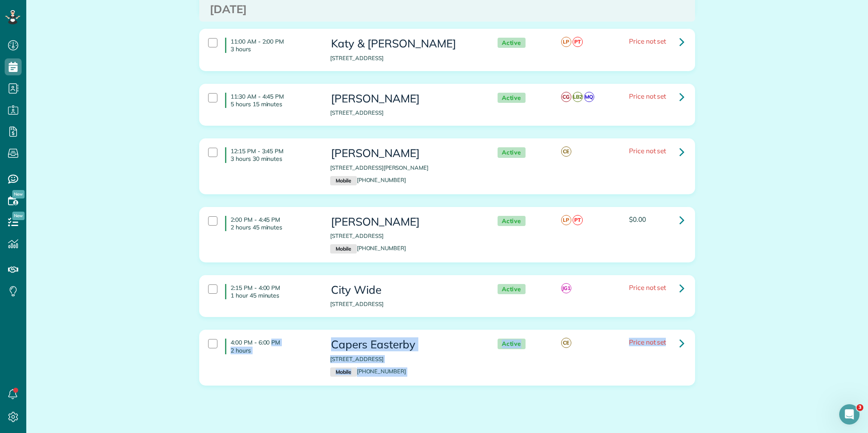 Image resolution: width=868 pixels, height=433 pixels. Describe the element at coordinates (589, 97) in the screenshot. I see `span: MQ` at that location.